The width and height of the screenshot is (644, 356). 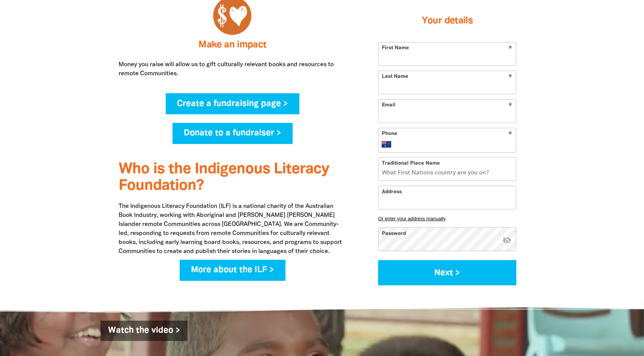 What do you see at coordinates (224, 178) in the screenshot?
I see `span: Who is the Indigenous Literacy Foundation?` at bounding box center [224, 178].